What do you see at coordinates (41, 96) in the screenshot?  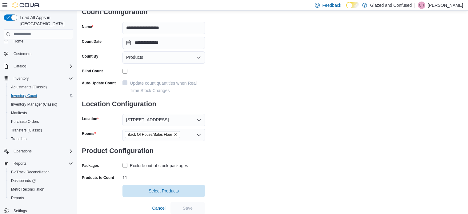 I see `button: Inventory Count` at bounding box center [41, 96].